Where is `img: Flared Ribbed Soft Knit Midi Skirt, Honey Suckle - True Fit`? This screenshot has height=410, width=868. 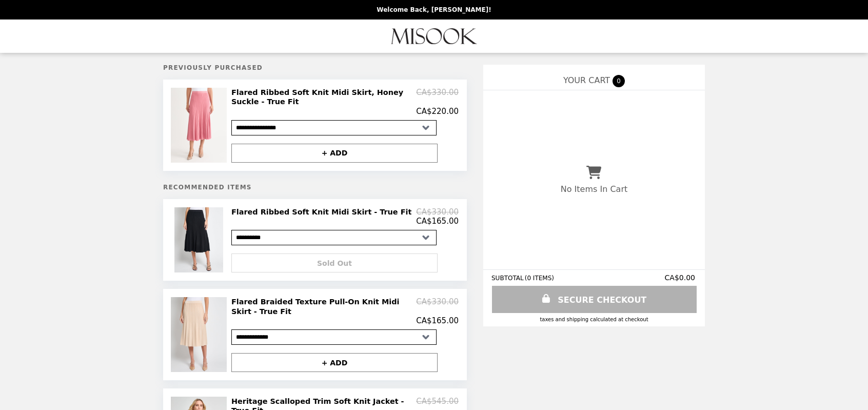
img: Flared Ribbed Soft Knit Midi Skirt, Honey Suckle - True Fit is located at coordinates (200, 125).